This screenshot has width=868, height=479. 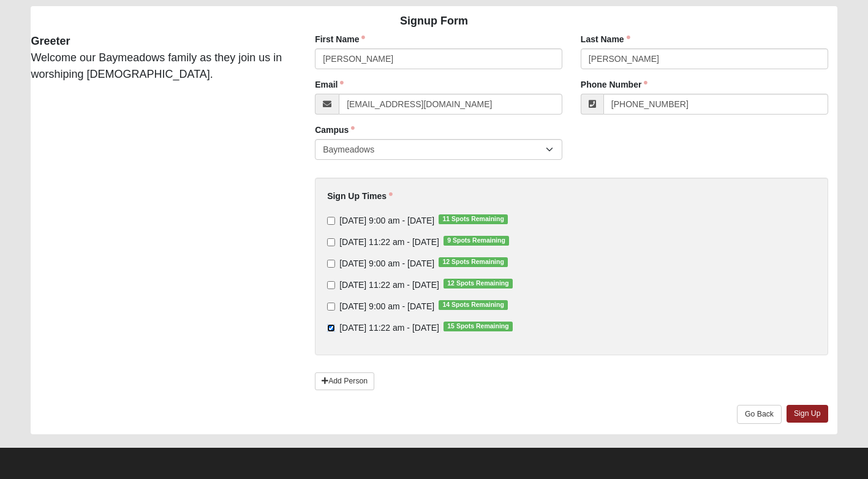 I want to click on a: Add Person, so click(x=344, y=381).